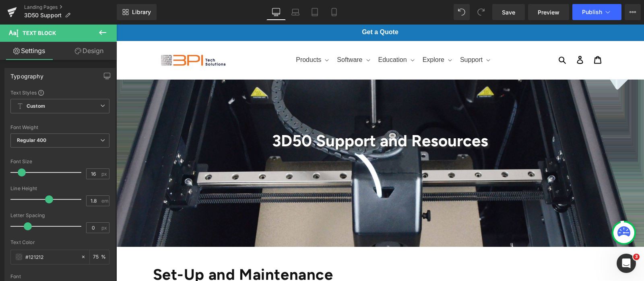 Image resolution: width=644 pixels, height=281 pixels. Describe the element at coordinates (548, 12) in the screenshot. I see `span: Preview` at that location.